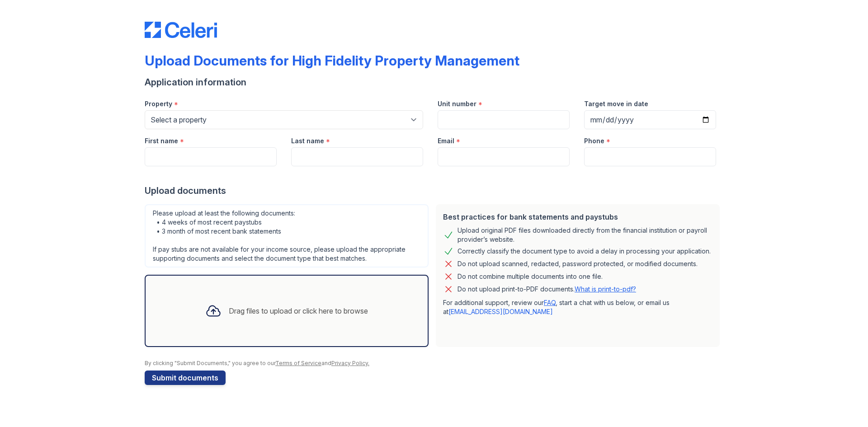 This screenshot has height=427, width=868. Describe the element at coordinates (162, 141) in the screenshot. I see `label: First name` at that location.